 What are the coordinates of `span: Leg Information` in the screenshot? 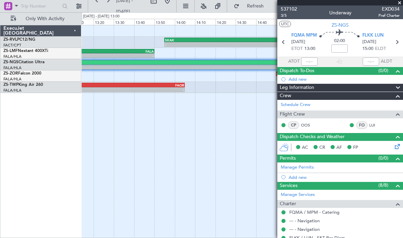 It's located at (297, 88).